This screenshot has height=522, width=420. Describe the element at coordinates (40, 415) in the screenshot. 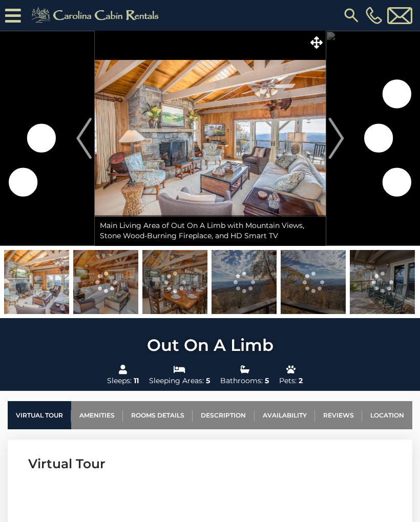

I see `a: Virtual Tour` at that location.